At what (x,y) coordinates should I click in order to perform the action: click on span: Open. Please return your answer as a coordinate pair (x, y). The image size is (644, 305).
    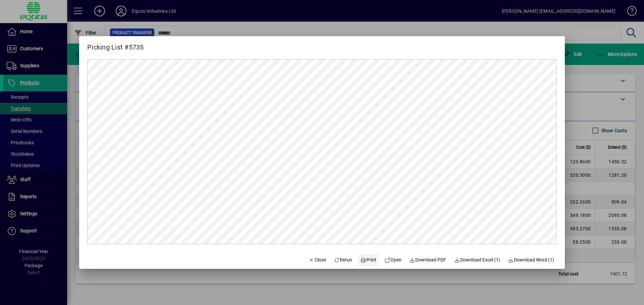
    Looking at the image, I should click on (392, 260).